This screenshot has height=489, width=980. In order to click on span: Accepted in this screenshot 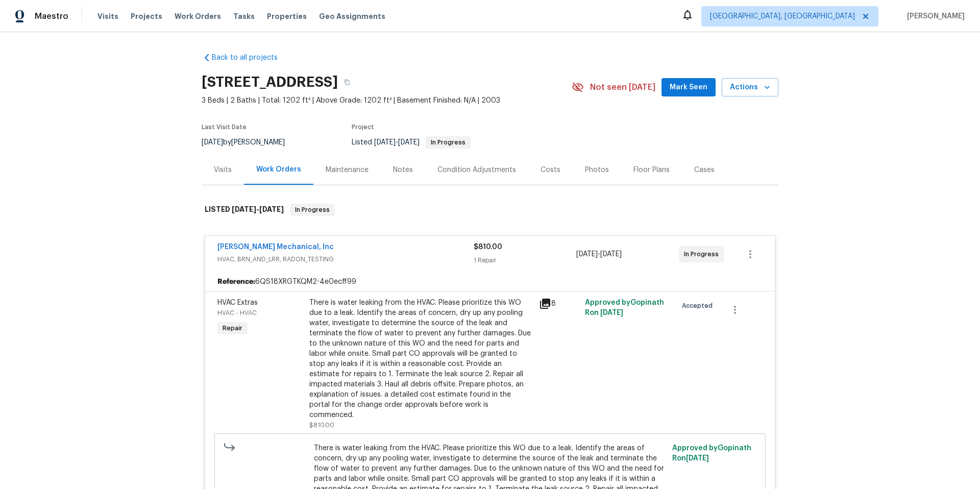, I will do `click(699, 306)`.